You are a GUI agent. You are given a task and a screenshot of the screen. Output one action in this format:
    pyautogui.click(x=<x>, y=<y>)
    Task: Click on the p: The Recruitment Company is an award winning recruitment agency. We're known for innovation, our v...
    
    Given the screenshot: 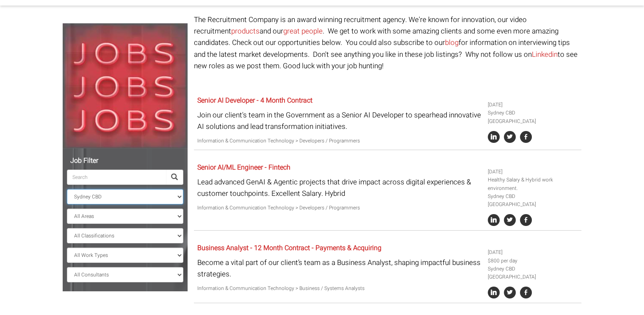 What is the action you would take?
    pyautogui.click(x=387, y=43)
    